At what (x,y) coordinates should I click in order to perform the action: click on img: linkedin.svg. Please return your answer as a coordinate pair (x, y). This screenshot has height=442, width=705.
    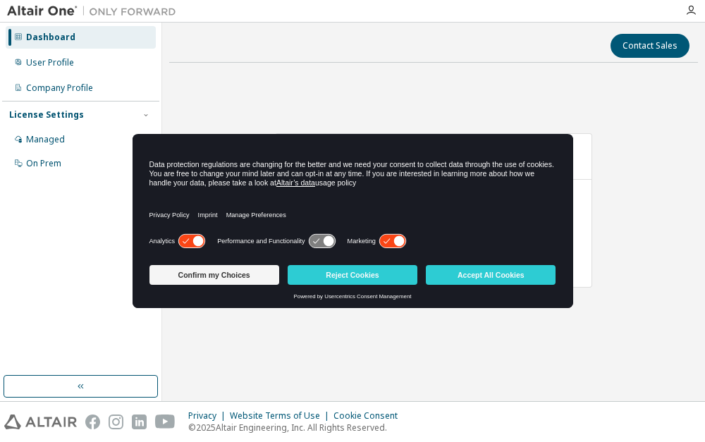
    Looking at the image, I should click on (139, 422).